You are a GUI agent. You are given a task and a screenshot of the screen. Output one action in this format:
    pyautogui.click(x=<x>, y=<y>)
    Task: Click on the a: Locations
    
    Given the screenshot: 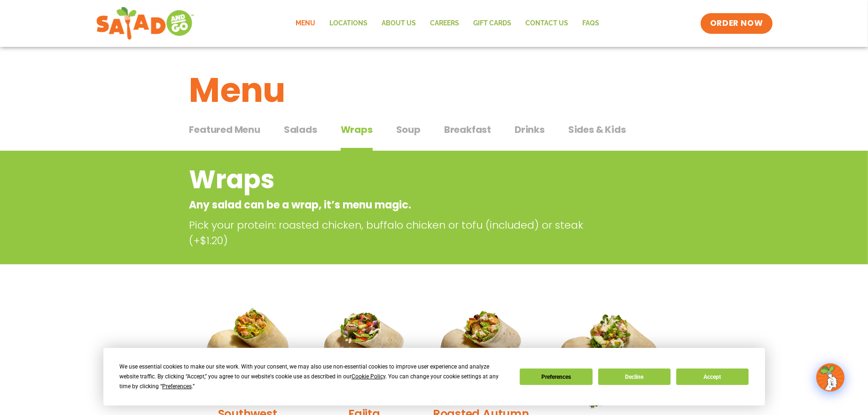 What is the action you would take?
    pyautogui.click(x=349, y=23)
    